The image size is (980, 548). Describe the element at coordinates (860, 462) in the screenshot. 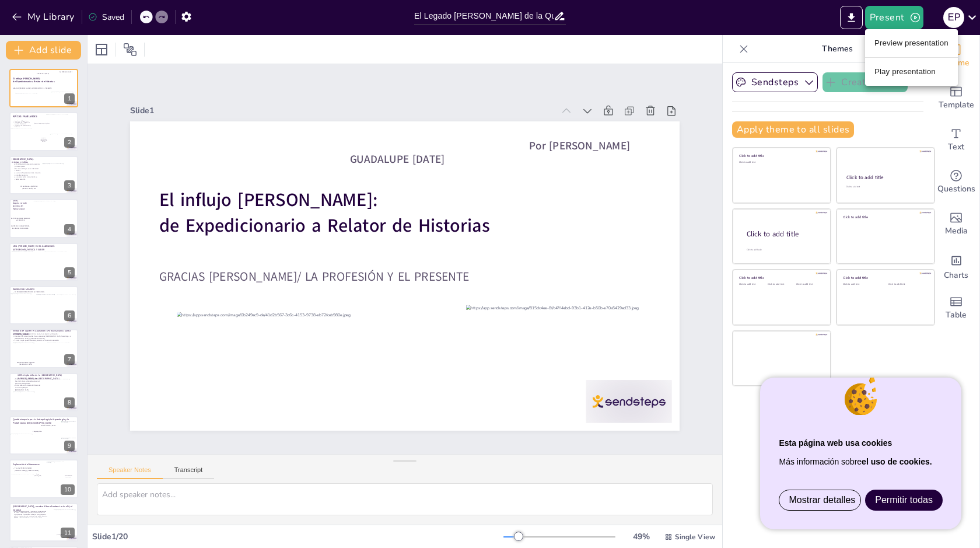

I see `p: Más información sobre` at that location.